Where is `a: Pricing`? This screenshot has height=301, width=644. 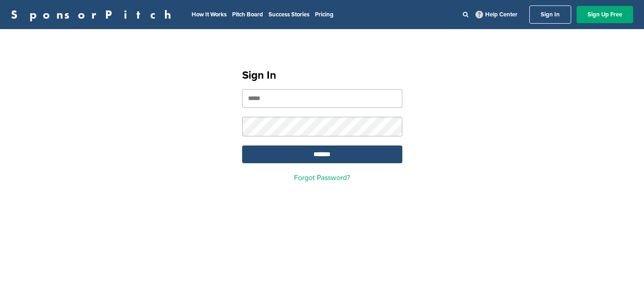
a: Pricing is located at coordinates (324, 15).